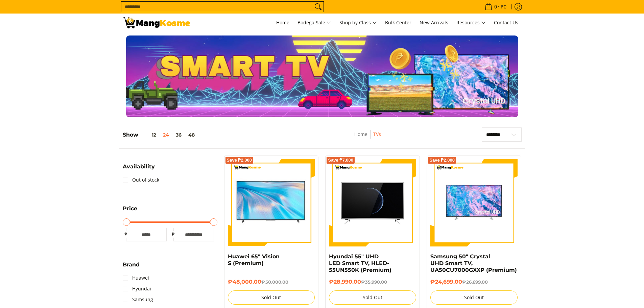  I want to click on h6: ₱48,000.00, so click(272, 282).